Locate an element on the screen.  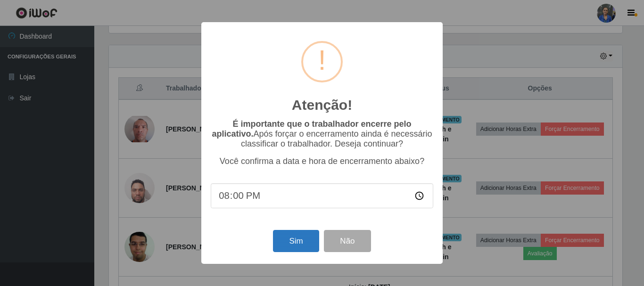
h2: Atenção! is located at coordinates (322, 105).